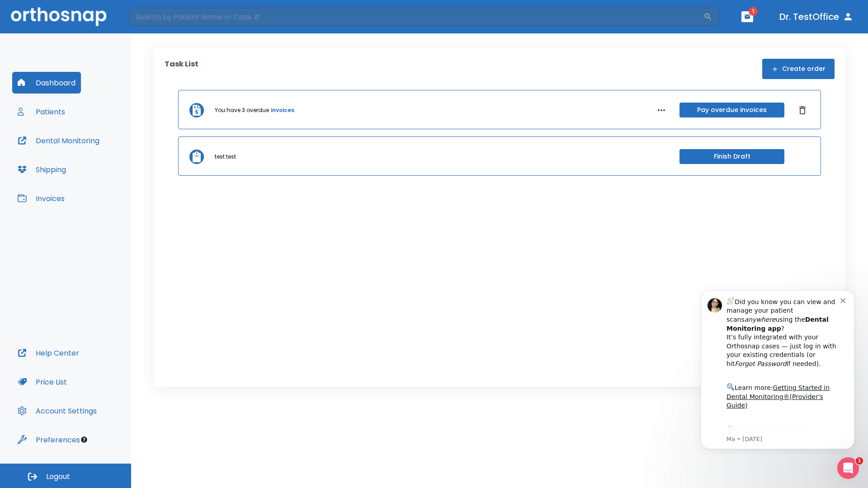 The width and height of the screenshot is (868, 488). What do you see at coordinates (58, 140) in the screenshot?
I see `button: Dental Monitoring` at bounding box center [58, 140].